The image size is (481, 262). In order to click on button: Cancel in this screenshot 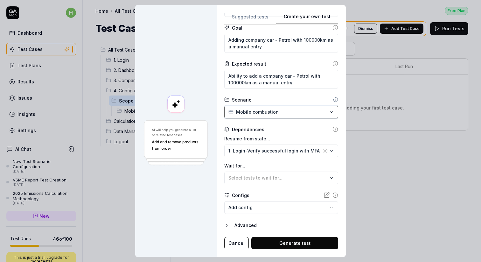, I will do `click(236, 243)`.